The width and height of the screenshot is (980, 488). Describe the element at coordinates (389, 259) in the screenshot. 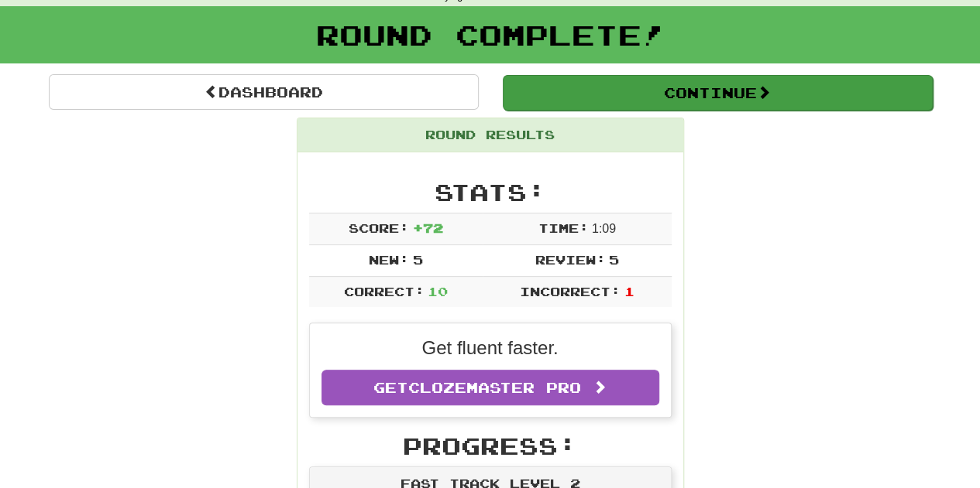

I see `span: New:` at that location.